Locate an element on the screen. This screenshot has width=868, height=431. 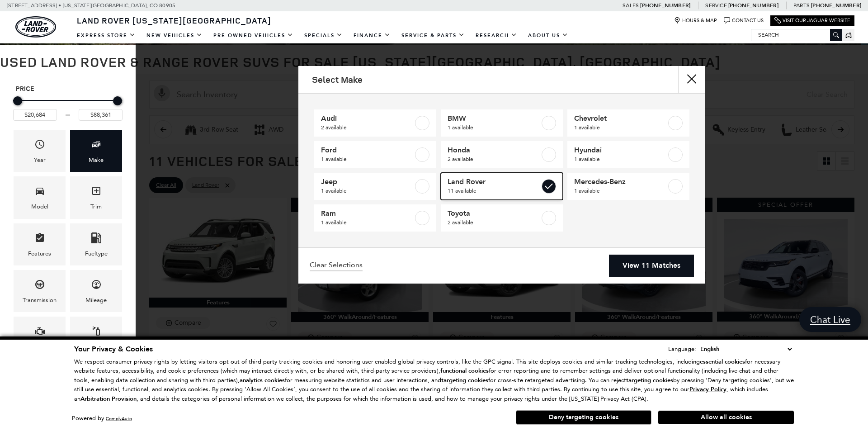
button: close is located at coordinates (691, 80).